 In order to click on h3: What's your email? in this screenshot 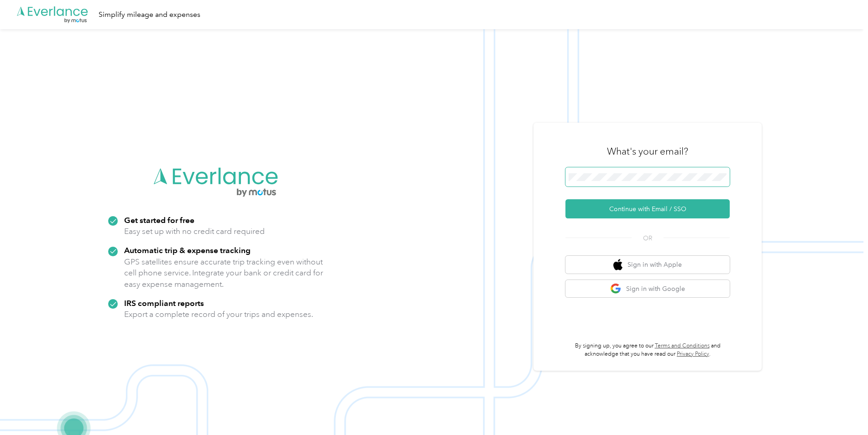, I will do `click(647, 152)`.